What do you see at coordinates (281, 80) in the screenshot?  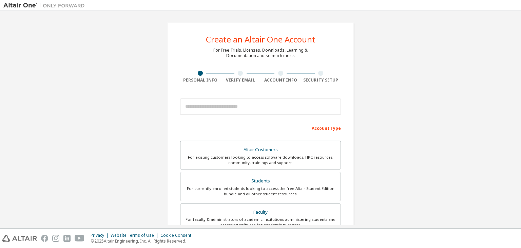 I see `div: Account Info` at bounding box center [281, 80].